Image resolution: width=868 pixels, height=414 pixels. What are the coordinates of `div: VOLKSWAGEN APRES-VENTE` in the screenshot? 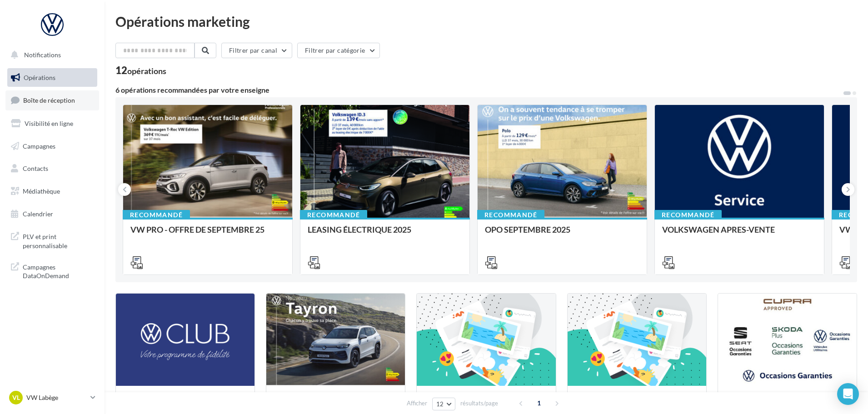 It's located at (739, 234).